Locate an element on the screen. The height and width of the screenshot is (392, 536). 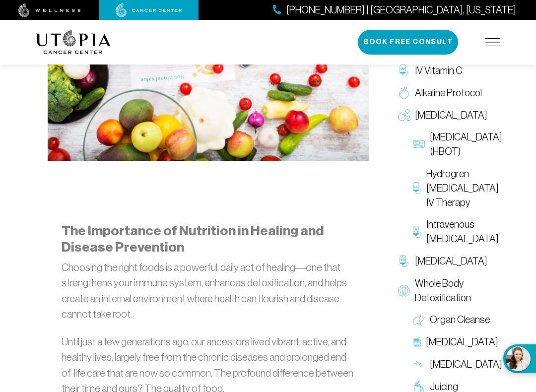
img: icon-hamburger is located at coordinates (493, 42).